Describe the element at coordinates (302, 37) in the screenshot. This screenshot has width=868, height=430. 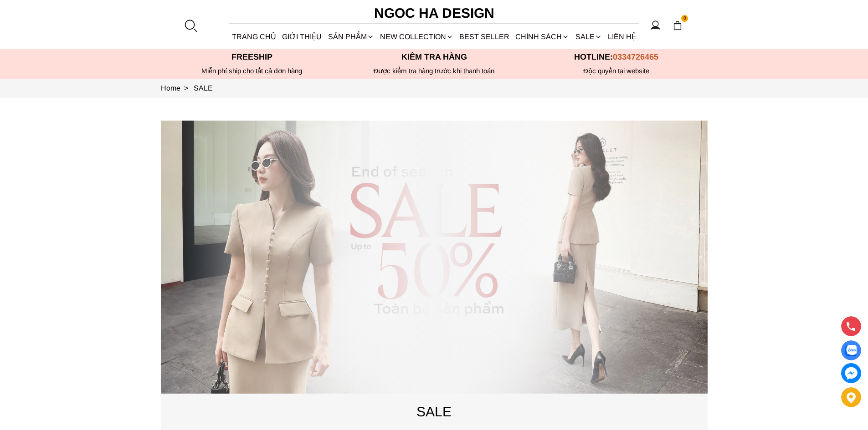
I see `a: GIỚI THIỆU` at that location.